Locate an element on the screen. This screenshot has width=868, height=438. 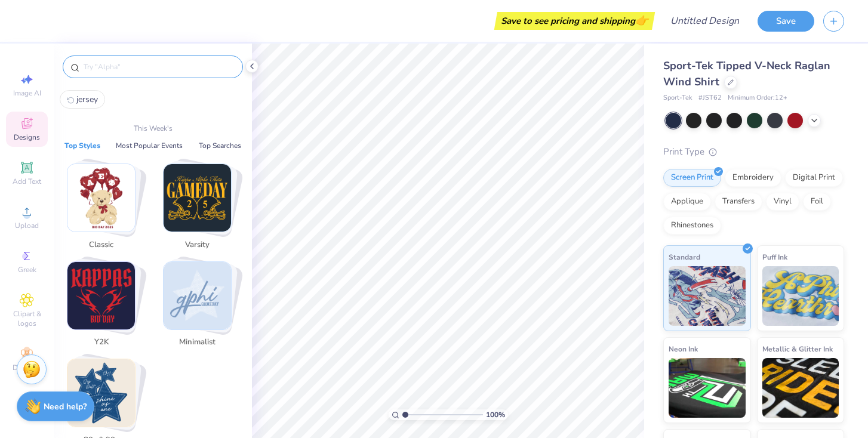
img: Varsity is located at coordinates (197, 198).